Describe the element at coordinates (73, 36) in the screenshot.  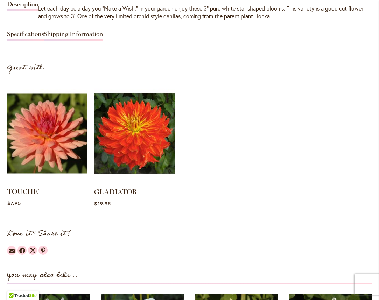
I see `a: Shipping Information` at that location.